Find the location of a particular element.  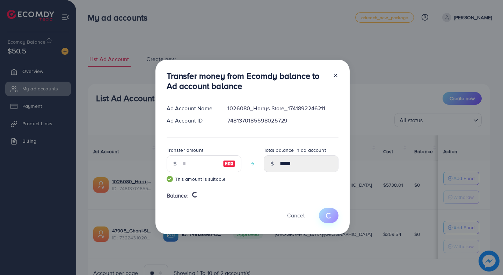

button: Cancel is located at coordinates (296, 215).